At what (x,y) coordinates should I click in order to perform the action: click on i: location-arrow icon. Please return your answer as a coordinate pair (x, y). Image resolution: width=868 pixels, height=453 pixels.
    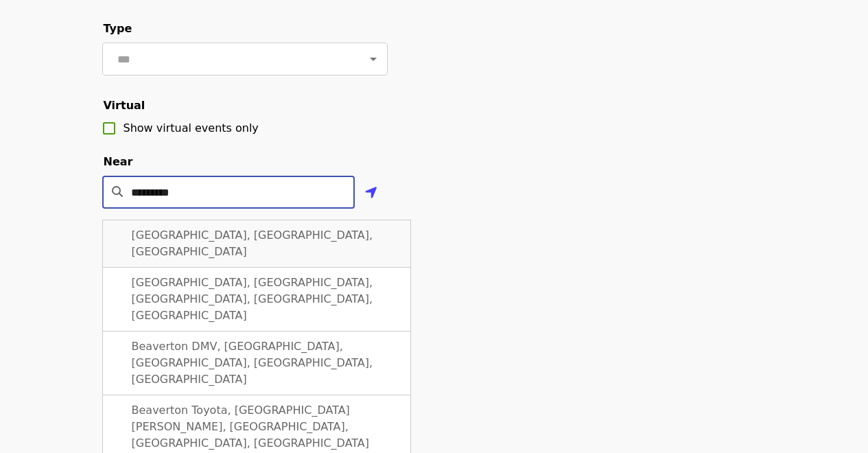
    Looking at the image, I should click on (371, 193).